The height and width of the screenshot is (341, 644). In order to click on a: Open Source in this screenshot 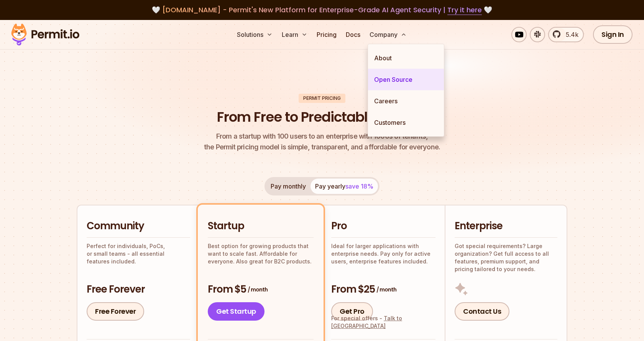, I will do `click(406, 79)`.